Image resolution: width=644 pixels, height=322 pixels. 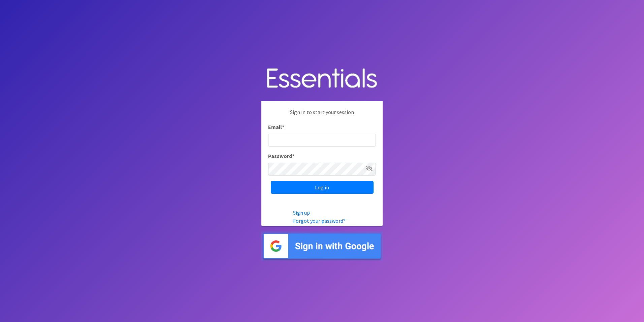 What do you see at coordinates (322, 115) in the screenshot?
I see `p: Sign in to start your session` at bounding box center [322, 115].